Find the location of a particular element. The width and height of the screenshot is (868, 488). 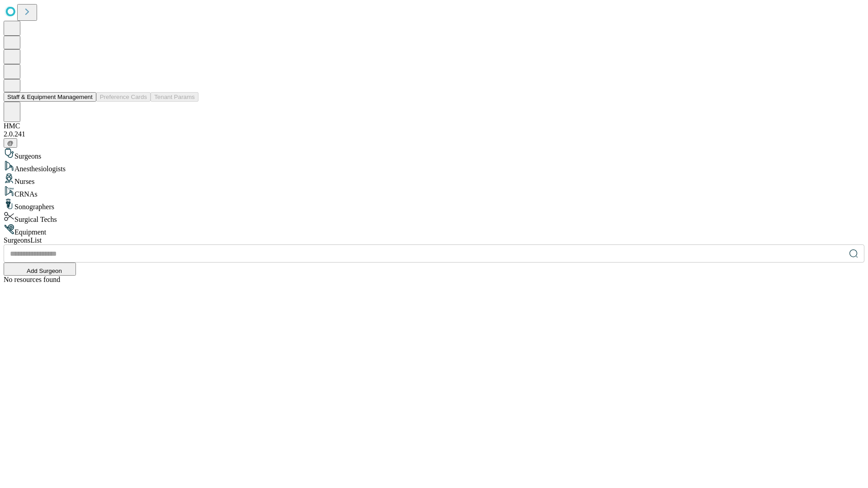

div: Surgeons List is located at coordinates (434, 240).